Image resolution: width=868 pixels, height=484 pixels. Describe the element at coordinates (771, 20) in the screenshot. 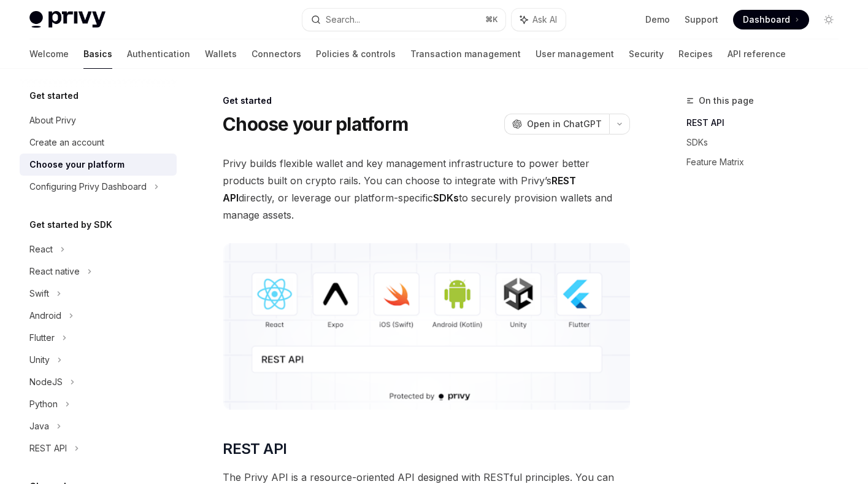

I see `a: Dashboard` at that location.